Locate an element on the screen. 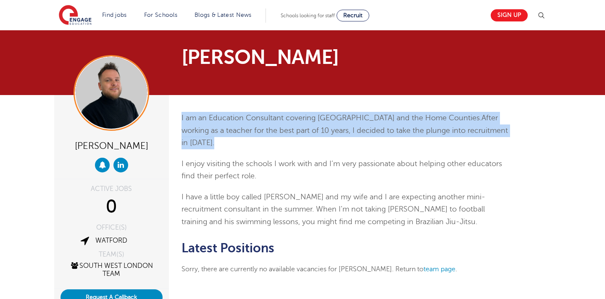  span: Schools looking for staff is located at coordinates (308, 16).